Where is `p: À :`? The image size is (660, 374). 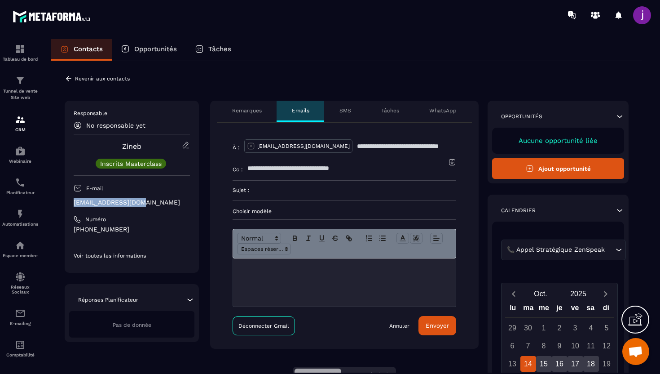
p: À : is located at coordinates (236, 147).